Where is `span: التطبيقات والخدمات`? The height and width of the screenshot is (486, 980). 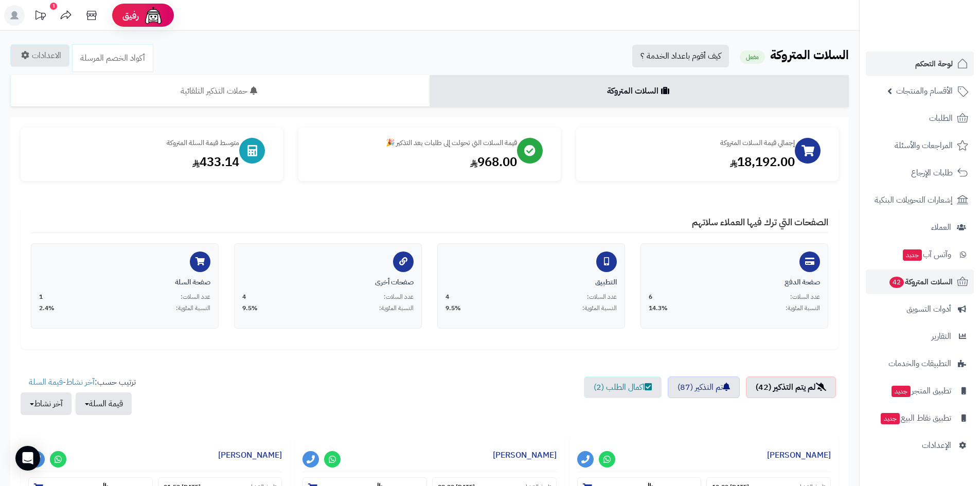 span: التطبيقات والخدمات is located at coordinates (920, 364).